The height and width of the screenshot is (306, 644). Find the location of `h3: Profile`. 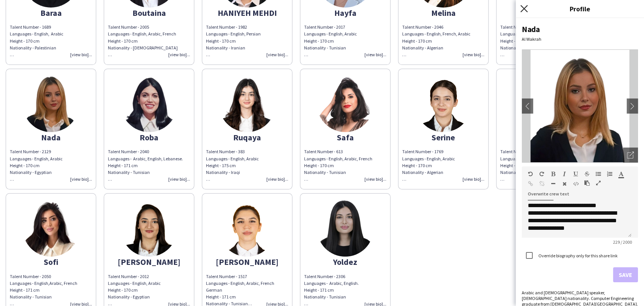

h3: Profile is located at coordinates (580, 9).